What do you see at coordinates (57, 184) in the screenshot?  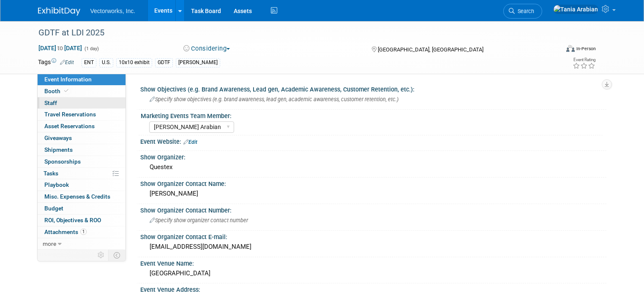 I see `span: Playbook` at bounding box center [57, 184].